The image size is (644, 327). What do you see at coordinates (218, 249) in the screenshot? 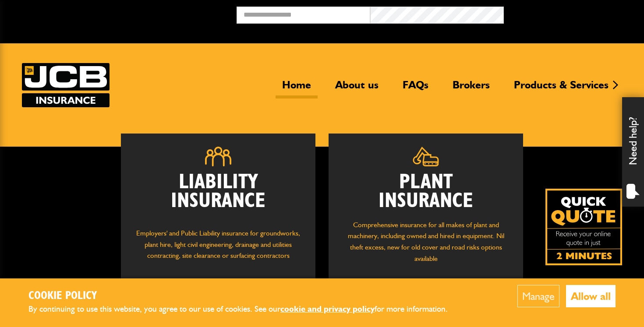
I see `p: Employers' and Public Liability insurance for groundworks, plant hire, light civil engineering, d...` at bounding box center [218, 249].